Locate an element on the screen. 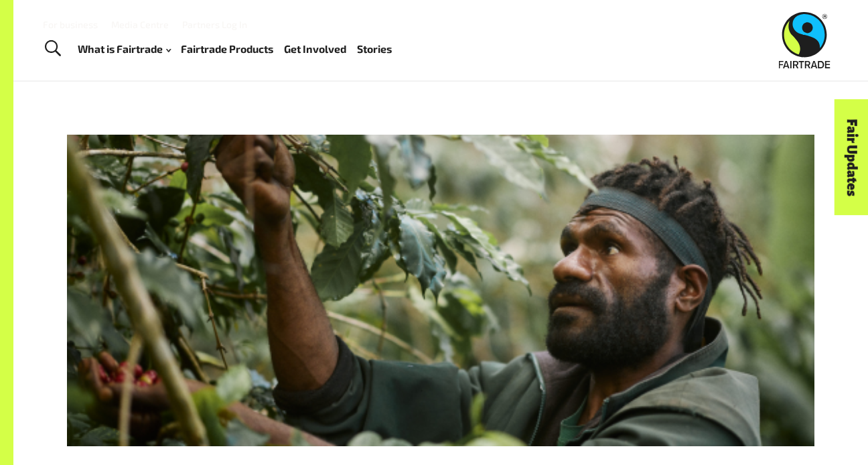 The height and width of the screenshot is (465, 868). a: Media Centre is located at coordinates (140, 24).